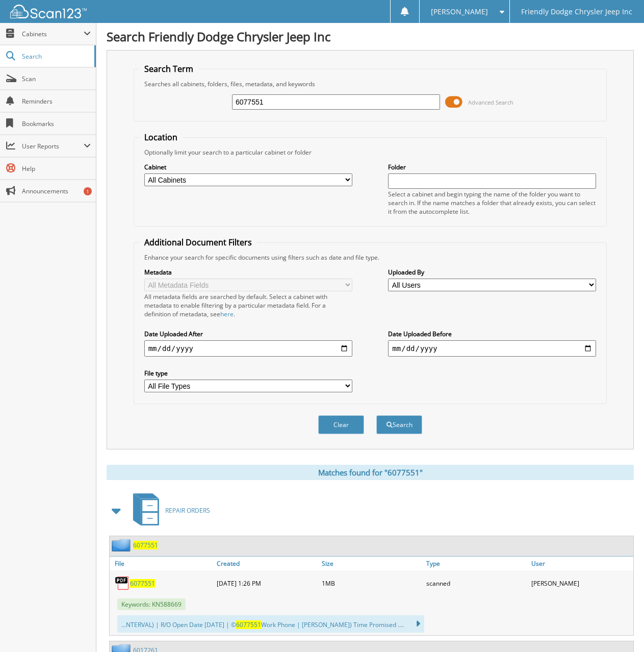  Describe the element at coordinates (198, 242) in the screenshot. I see `legend: Additional Document Filters` at that location.